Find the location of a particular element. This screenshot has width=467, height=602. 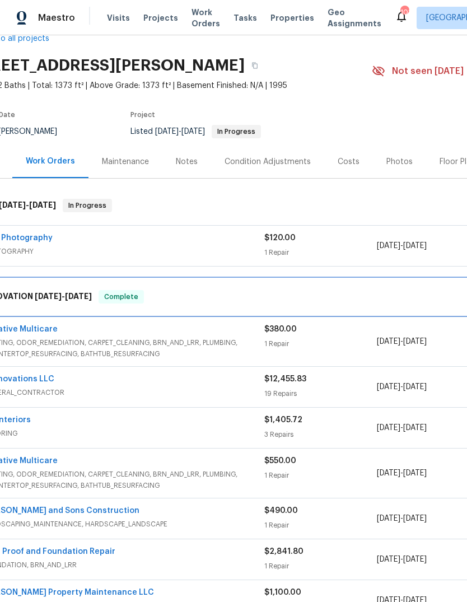

span: Properties is located at coordinates (292, 18).